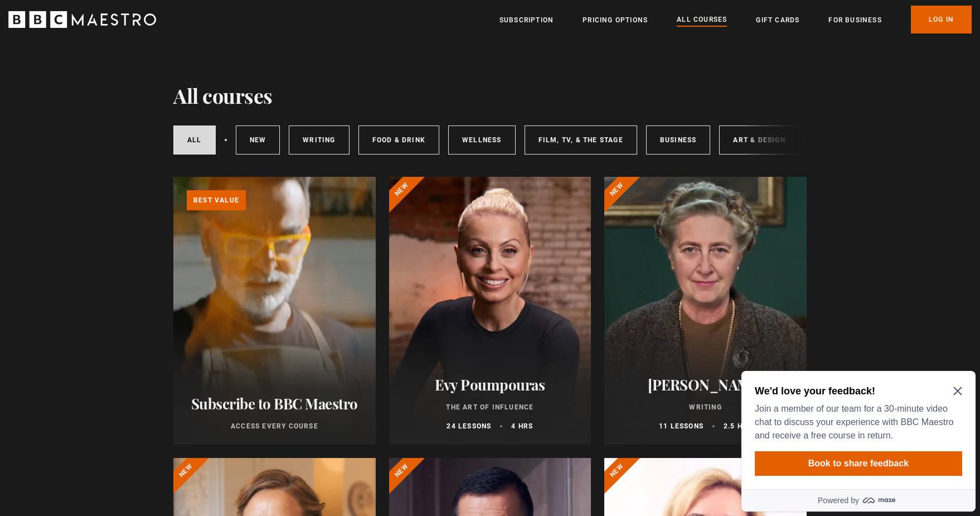 This screenshot has width=980, height=516. Describe the element at coordinates (581, 140) in the screenshot. I see `a: Film, TV, & The Stage` at that location.